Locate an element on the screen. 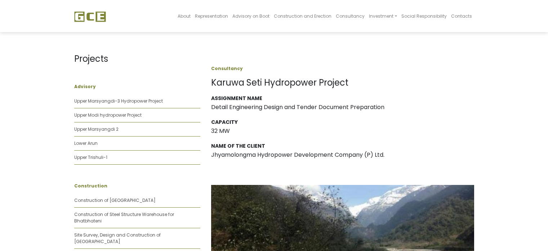 This screenshot has height=251, width=548. h3: Jhyamolongma Hydropower Development Company (P) Ltd. is located at coordinates (343, 154).